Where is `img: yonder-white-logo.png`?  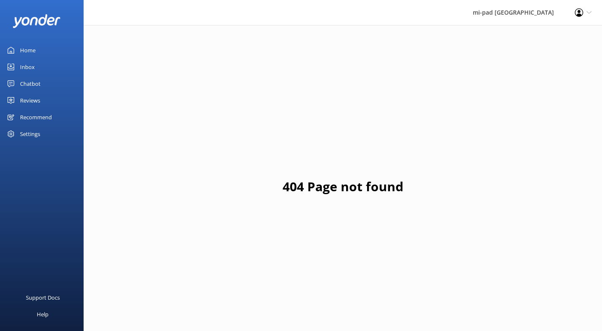
img: yonder-white-logo.png is located at coordinates (36, 21).